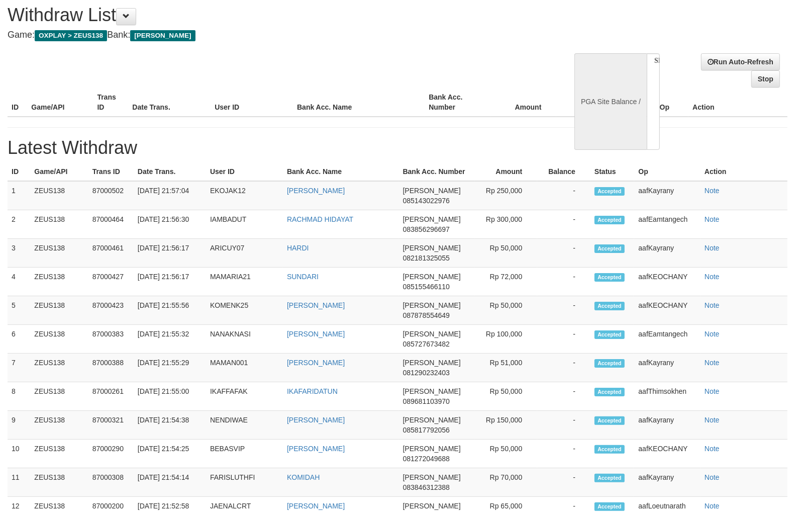  What do you see at coordinates (111, 396) in the screenshot?
I see `td: 87000261` at bounding box center [111, 396].